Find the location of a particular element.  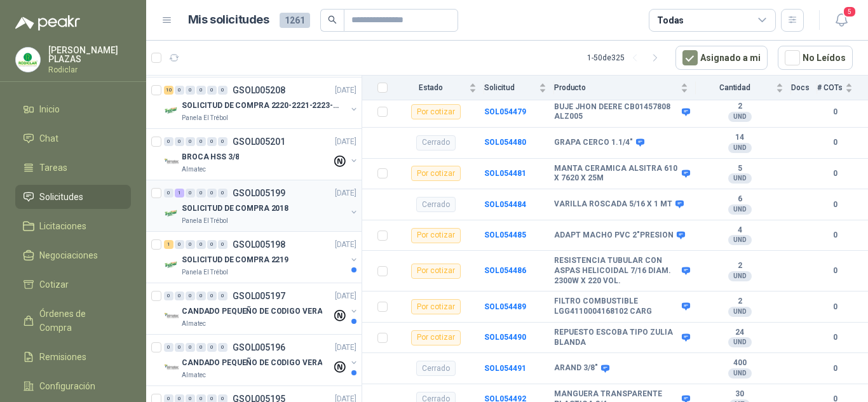

b: 2 is located at coordinates (740, 302).